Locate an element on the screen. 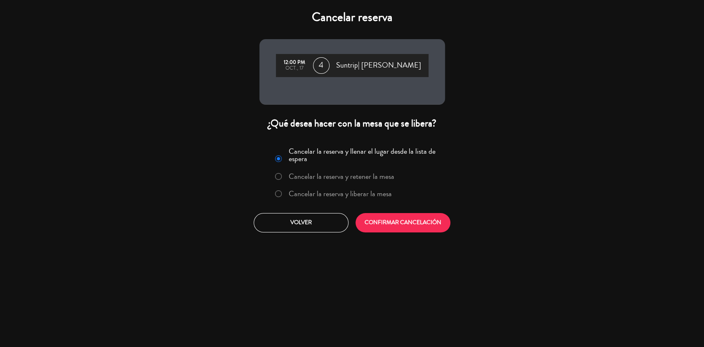  h4: Cancelar reserva is located at coordinates (352, 17).